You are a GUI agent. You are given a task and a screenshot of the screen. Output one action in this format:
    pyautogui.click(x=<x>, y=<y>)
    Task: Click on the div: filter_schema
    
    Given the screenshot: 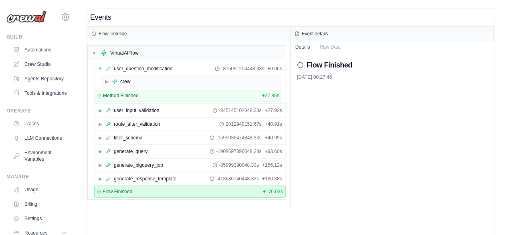 What is the action you would take?
    pyautogui.click(x=128, y=138)
    